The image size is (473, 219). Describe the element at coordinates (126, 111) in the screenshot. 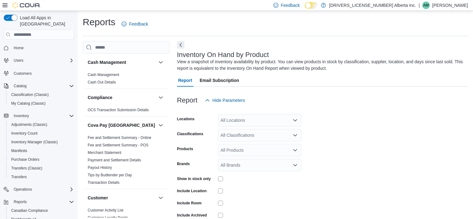

I see `div: Compliance` at that location.